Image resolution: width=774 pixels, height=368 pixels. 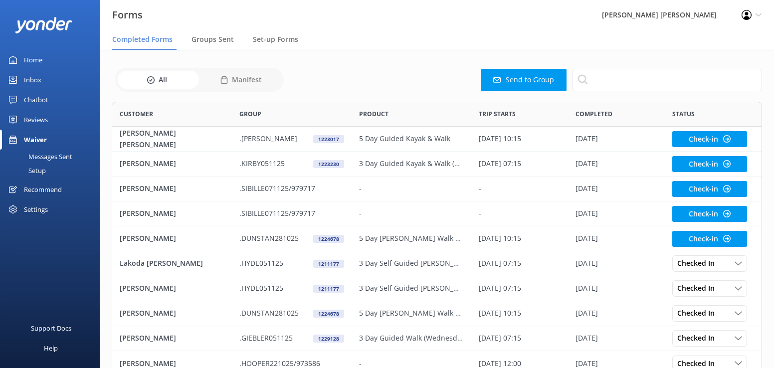 I want to click on div: Waiver, so click(x=35, y=140).